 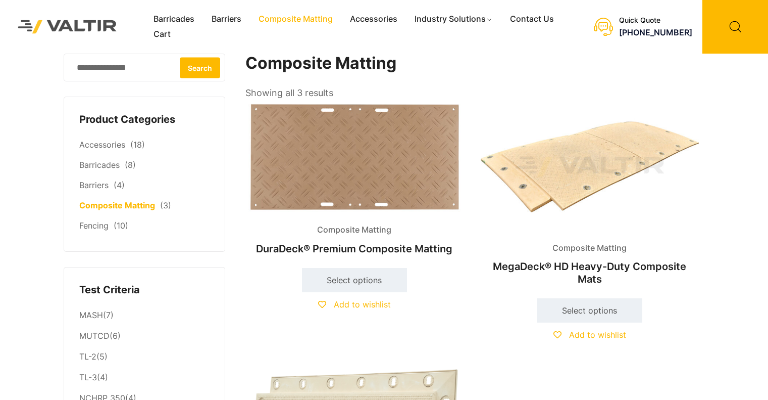 What do you see at coordinates (590, 272) in the screenshot?
I see `h2: MegaDeck® HD Heavy-Duty Composite Mats` at bounding box center [590, 272].